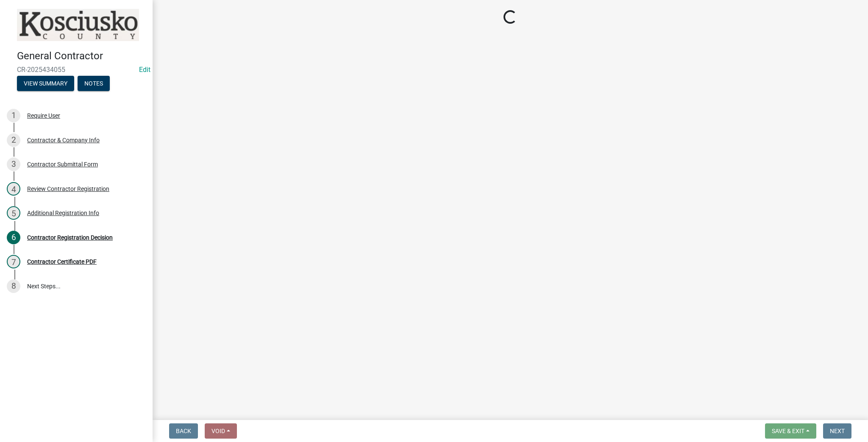 This screenshot has width=868, height=442. I want to click on div: Contractor Registration Decision, so click(70, 237).